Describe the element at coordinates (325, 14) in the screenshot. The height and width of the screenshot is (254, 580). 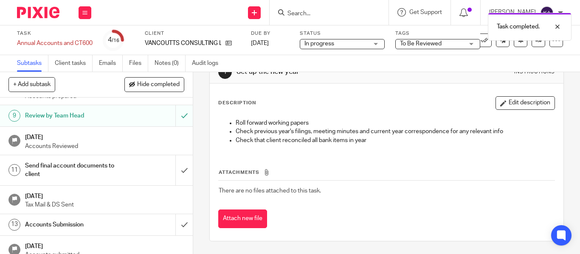
I see `input: Search` at that location.